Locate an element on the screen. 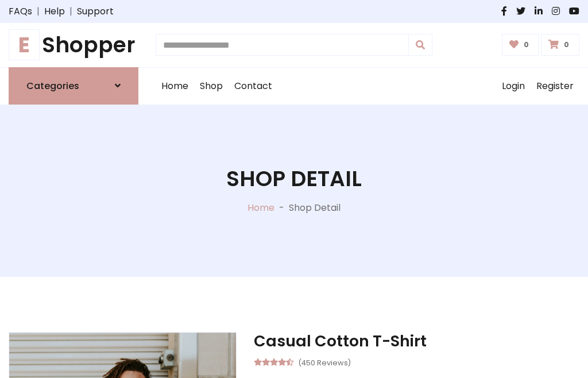  h6: Categories is located at coordinates (53, 86).